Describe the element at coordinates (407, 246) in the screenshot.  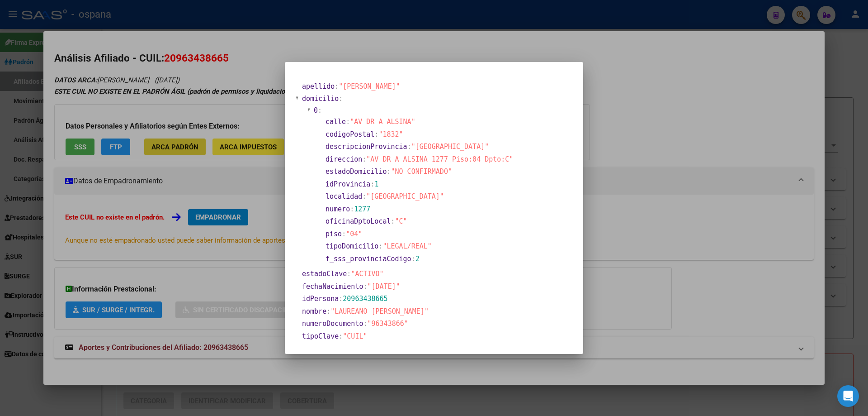
I see `span: "LEGAL/REAL"` at that location.